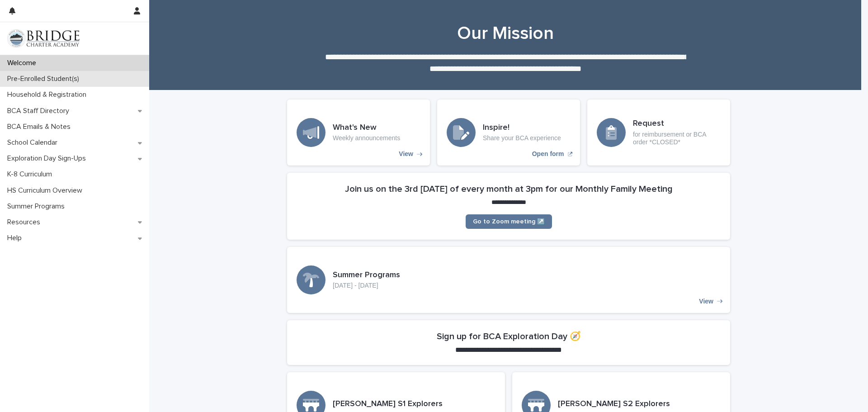 The height and width of the screenshot is (412, 868). I want to click on span: Go to Zoom meeting ↗️, so click(509, 222).